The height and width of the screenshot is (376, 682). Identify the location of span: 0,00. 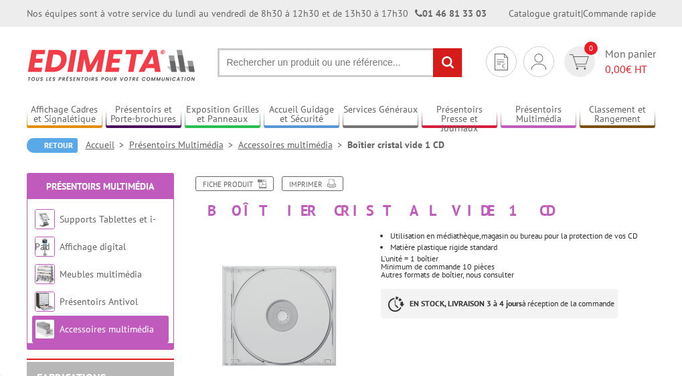
(615, 69).